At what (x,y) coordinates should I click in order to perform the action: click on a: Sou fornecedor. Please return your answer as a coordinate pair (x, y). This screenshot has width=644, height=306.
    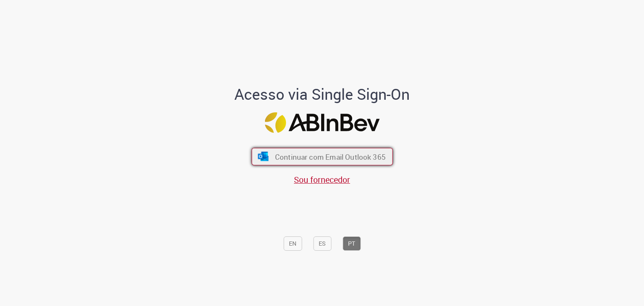
    Looking at the image, I should click on (322, 180).